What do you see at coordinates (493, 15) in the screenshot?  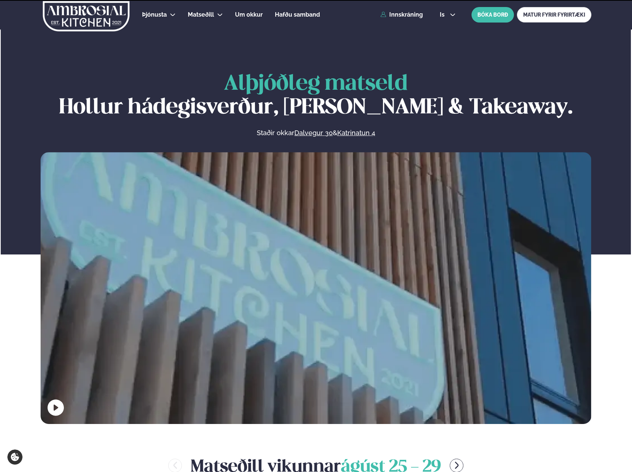 I see `button: BÓKA BORÐ` at bounding box center [493, 15].